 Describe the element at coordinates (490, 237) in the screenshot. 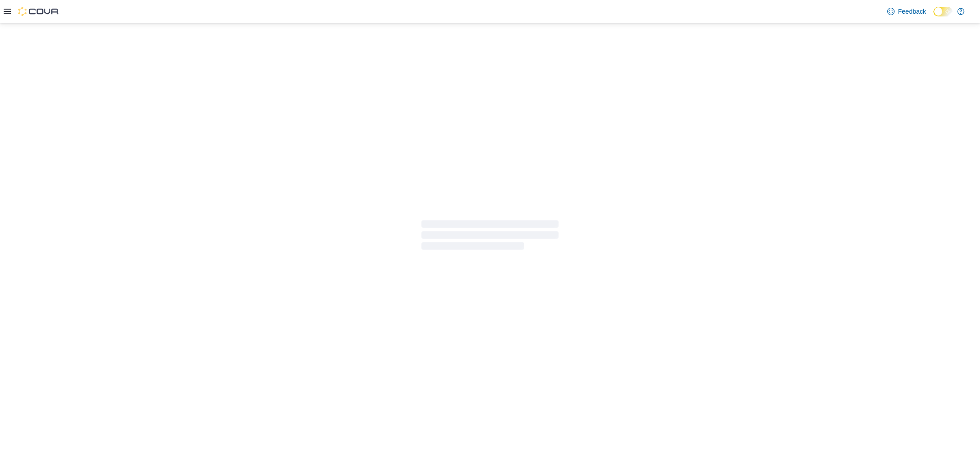

I see `span: Loading` at that location.